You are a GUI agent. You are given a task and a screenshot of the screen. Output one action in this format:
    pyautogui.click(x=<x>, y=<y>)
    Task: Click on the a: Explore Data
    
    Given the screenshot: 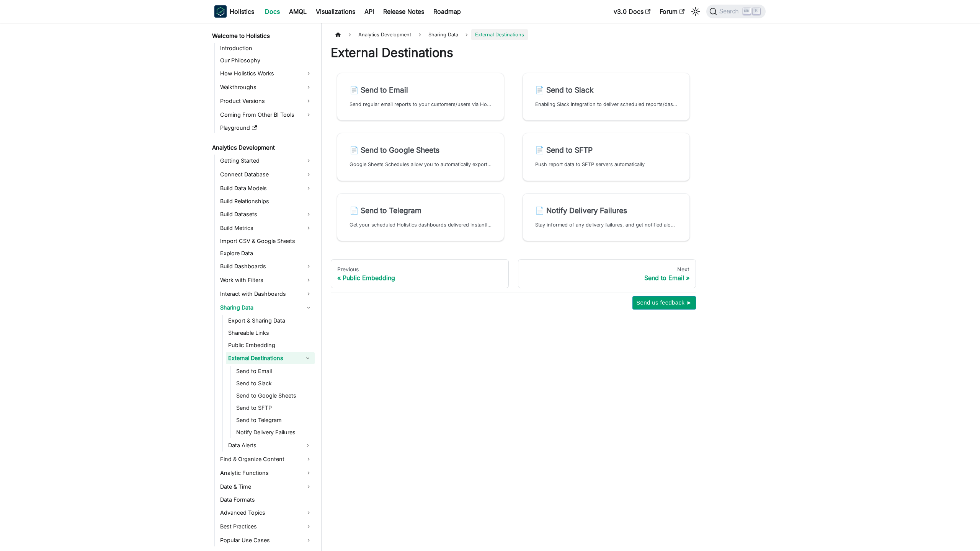 What is the action you would take?
    pyautogui.click(x=266, y=254)
    